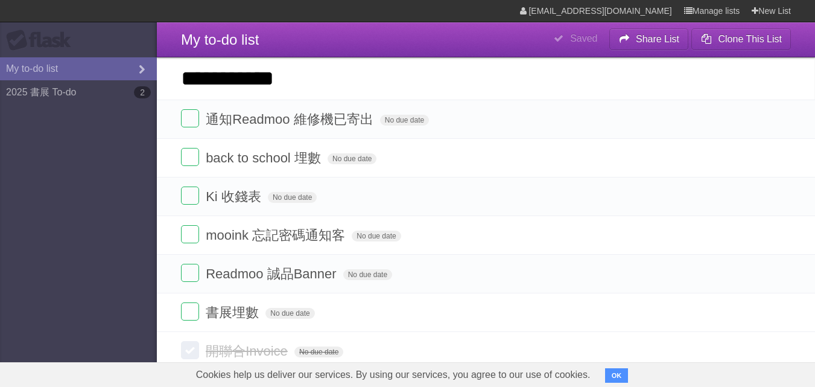 The image size is (815, 387). Describe the element at coordinates (235, 196) in the screenshot. I see `span: Ki 收錢表` at that location.